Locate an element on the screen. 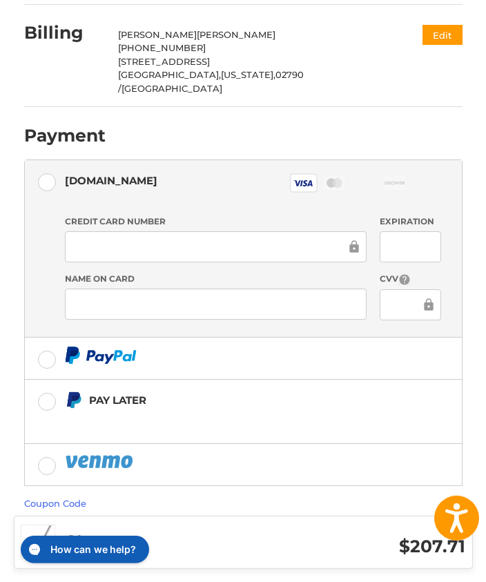  a: Coupon Code is located at coordinates (55, 504).